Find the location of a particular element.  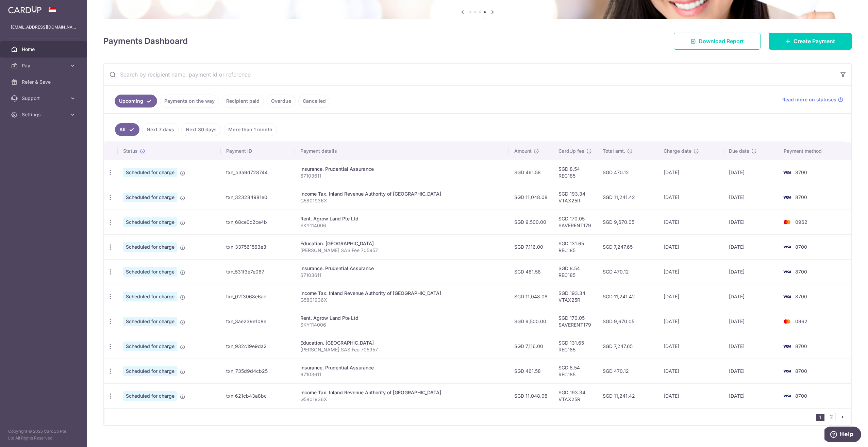

td: SGD 170.05 SAVERENT179 is located at coordinates (575, 321).